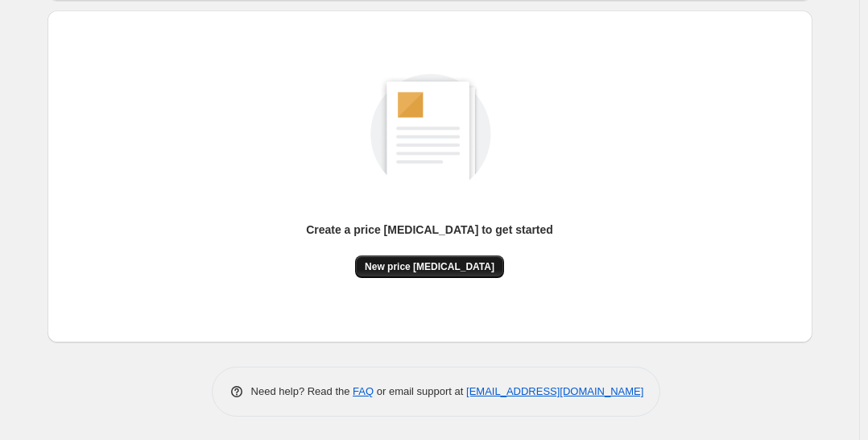  What do you see at coordinates (420, 391) in the screenshot?
I see `span: or email support at` at bounding box center [420, 391].